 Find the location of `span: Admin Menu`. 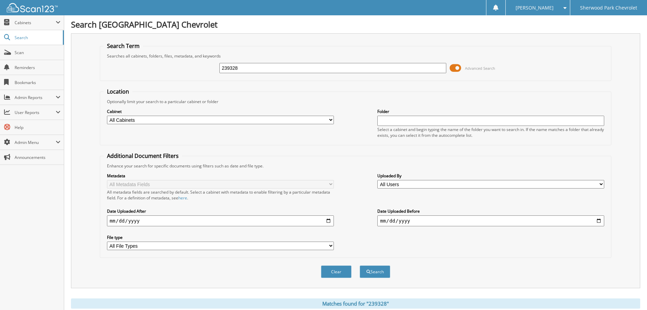

span: Admin Menu is located at coordinates (35, 142).